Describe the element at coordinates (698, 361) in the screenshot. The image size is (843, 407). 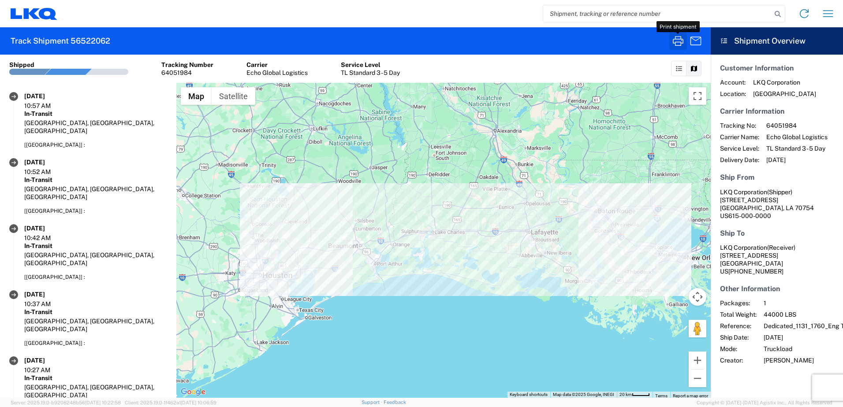
I see `button: Zoom in` at that location.